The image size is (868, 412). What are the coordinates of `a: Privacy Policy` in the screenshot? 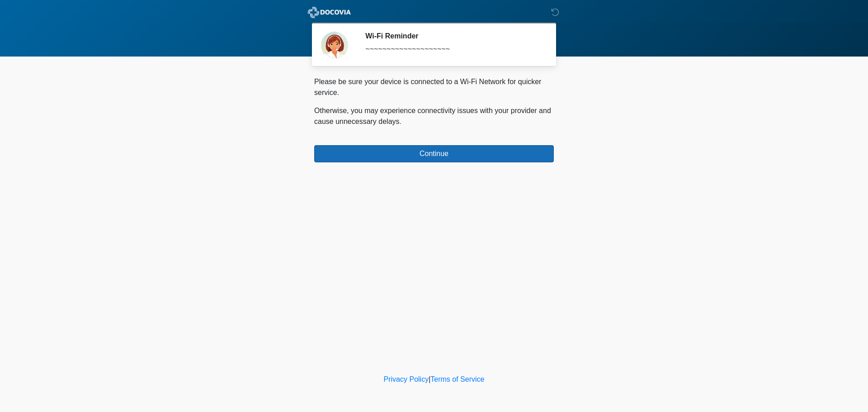 It's located at (406, 379).